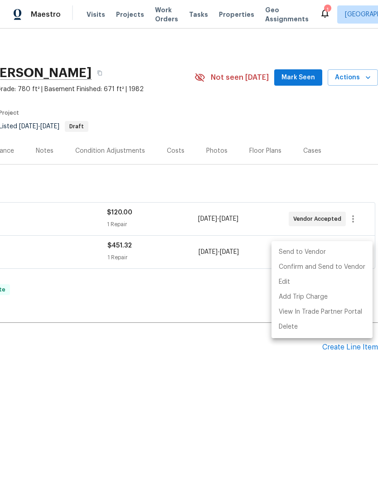  What do you see at coordinates (322, 282) in the screenshot?
I see `li: Edit` at bounding box center [322, 282].